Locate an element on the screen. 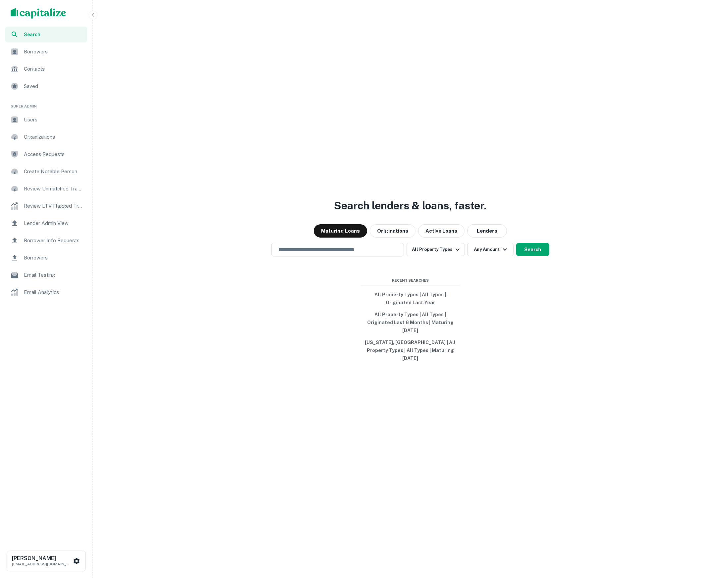 The width and height of the screenshot is (728, 578). a: Borrower Info Requests is located at coordinates (46, 240).